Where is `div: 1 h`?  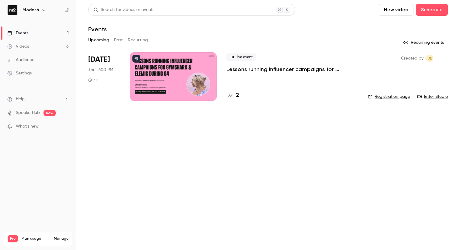 div: 1 h is located at coordinates (93, 80).